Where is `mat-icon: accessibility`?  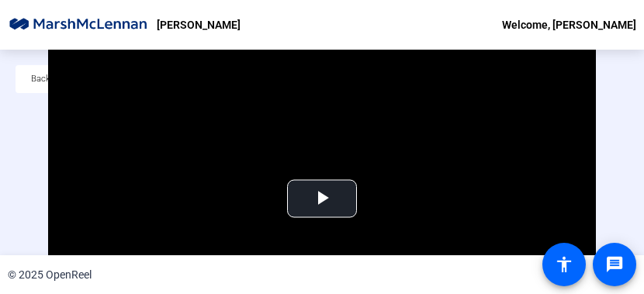 mat-icon: accessibility is located at coordinates (564, 264).